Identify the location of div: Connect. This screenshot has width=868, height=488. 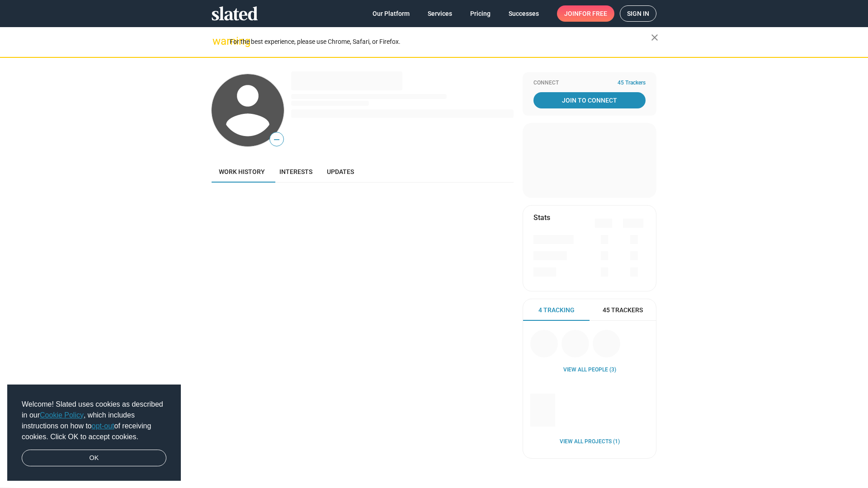
(589, 83).